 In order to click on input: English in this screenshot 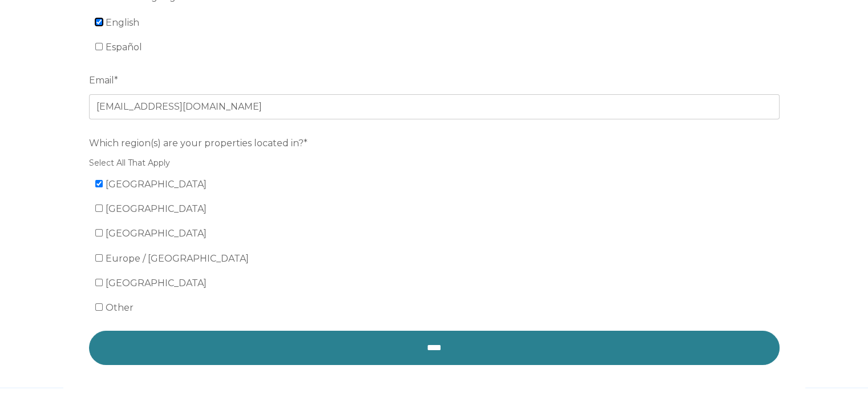, I will do `click(99, 22)`.